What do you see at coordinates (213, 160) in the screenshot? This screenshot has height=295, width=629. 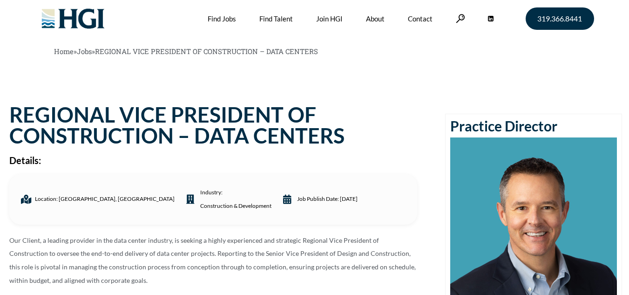 I see `h2: Details:` at bounding box center [213, 160].